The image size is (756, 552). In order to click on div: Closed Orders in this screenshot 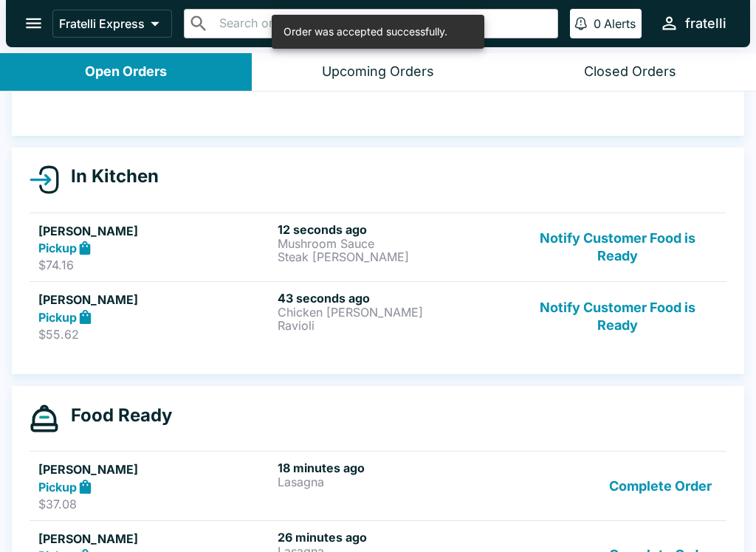, I will do `click(630, 71)`.